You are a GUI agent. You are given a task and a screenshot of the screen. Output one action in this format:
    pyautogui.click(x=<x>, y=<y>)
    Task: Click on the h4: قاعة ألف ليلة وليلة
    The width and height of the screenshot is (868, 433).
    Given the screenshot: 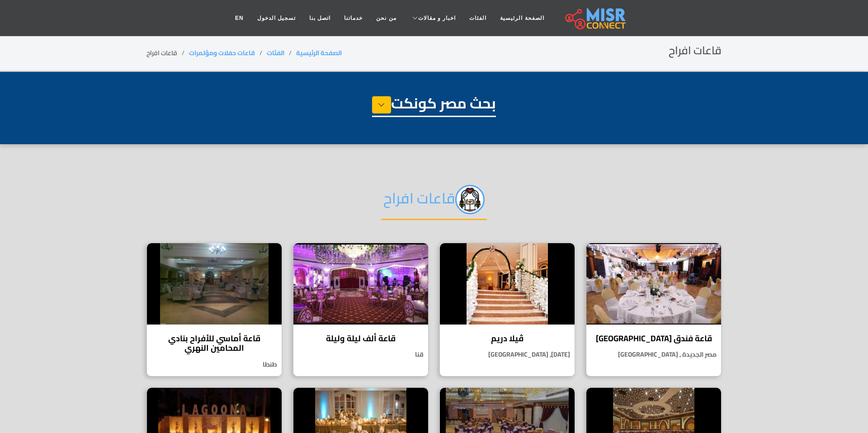 What is the action you would take?
    pyautogui.click(x=361, y=339)
    